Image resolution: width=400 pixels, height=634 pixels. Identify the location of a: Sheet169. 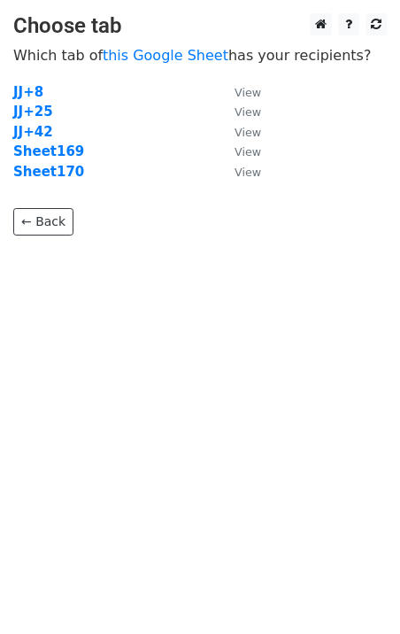
(49, 151).